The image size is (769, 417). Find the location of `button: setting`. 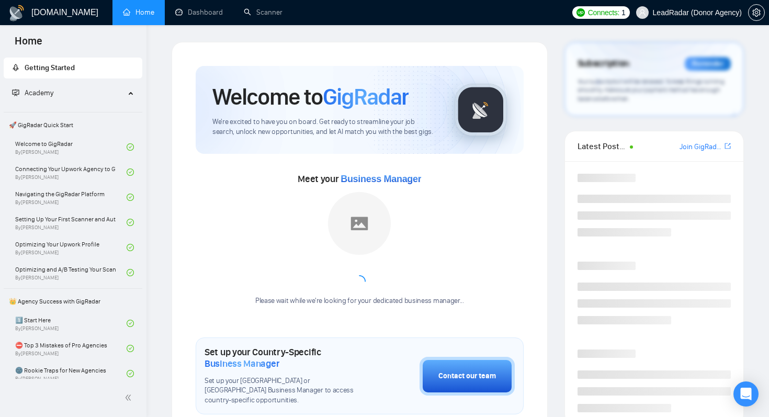

button: setting is located at coordinates (756, 13).